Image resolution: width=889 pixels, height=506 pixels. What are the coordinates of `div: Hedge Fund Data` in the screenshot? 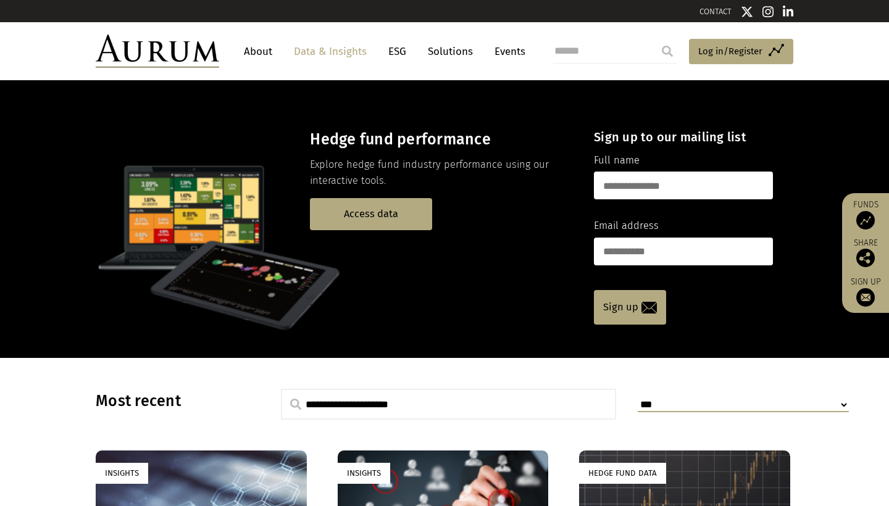 It's located at (622, 473).